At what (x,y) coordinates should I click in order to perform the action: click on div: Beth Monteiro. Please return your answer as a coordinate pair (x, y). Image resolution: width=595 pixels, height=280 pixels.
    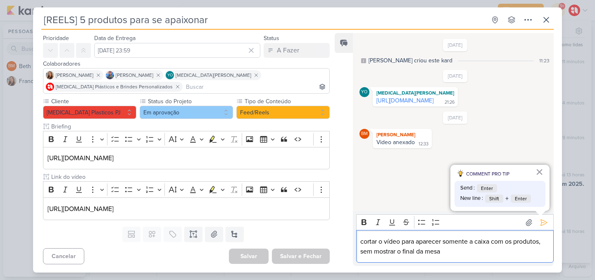
    Looking at the image, I should click on (365, 134).